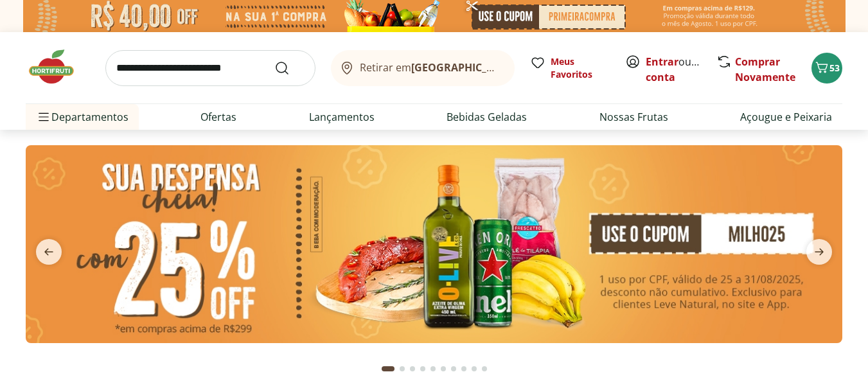  I want to click on button: Go to page 4 from fs-carousel, so click(422, 369).